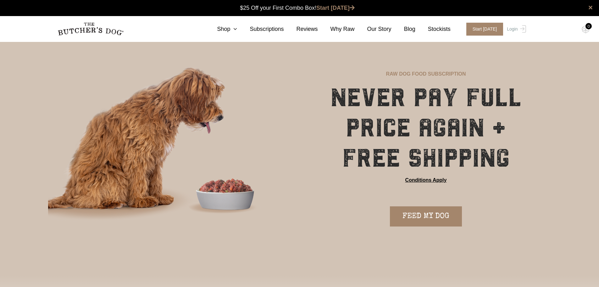  Describe the element at coordinates (221, 29) in the screenshot. I see `a: Shop` at that location.